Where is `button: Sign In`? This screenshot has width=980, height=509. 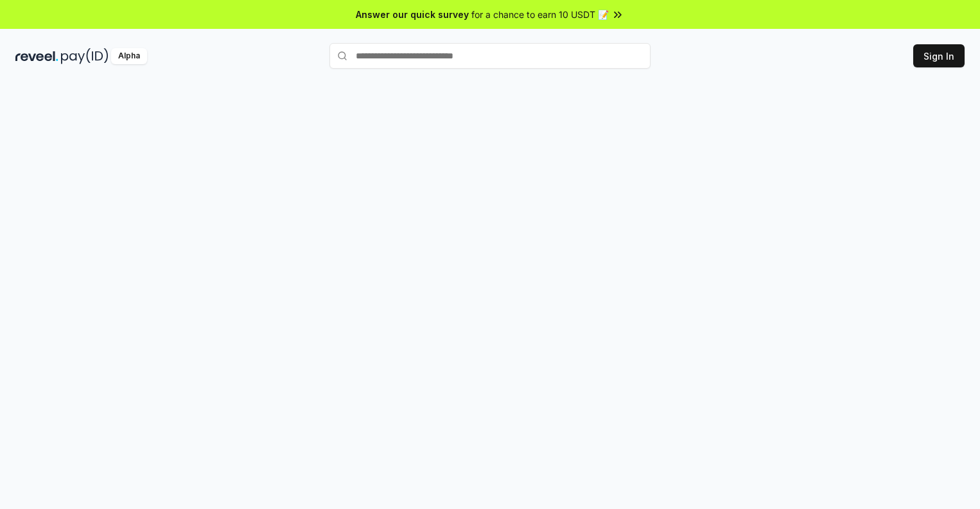 button: Sign In is located at coordinates (939, 56).